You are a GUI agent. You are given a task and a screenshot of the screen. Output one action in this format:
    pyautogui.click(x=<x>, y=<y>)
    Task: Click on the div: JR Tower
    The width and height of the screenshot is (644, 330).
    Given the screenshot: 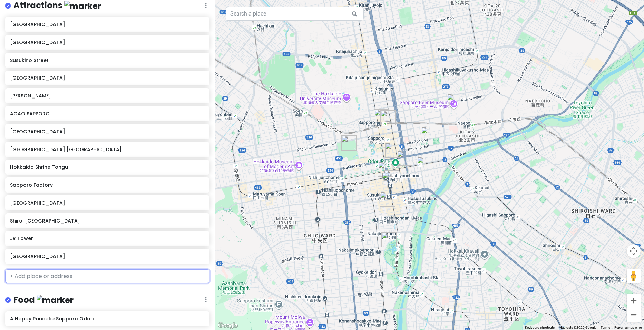 What is the action you would take?
    pyautogui.click(x=388, y=118)
    